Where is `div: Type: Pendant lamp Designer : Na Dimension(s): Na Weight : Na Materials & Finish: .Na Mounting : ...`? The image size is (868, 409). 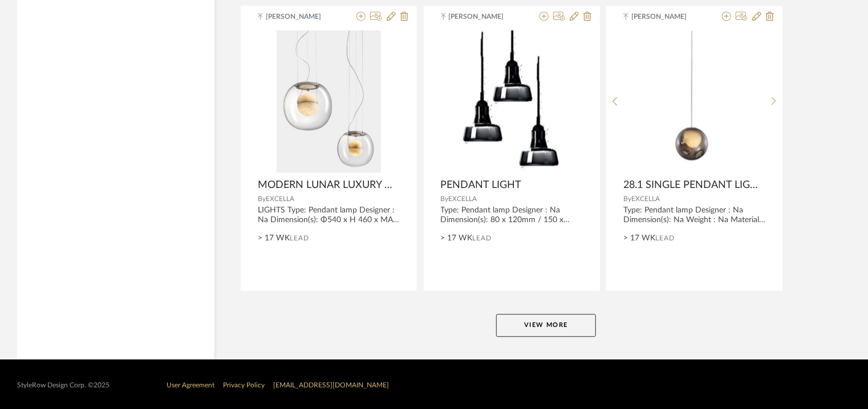 div: Type: Pendant lamp Designer : Na Dimension(s): Na Weight : Na Materials & Finish: .Na Mounting : ... is located at coordinates (694, 216).